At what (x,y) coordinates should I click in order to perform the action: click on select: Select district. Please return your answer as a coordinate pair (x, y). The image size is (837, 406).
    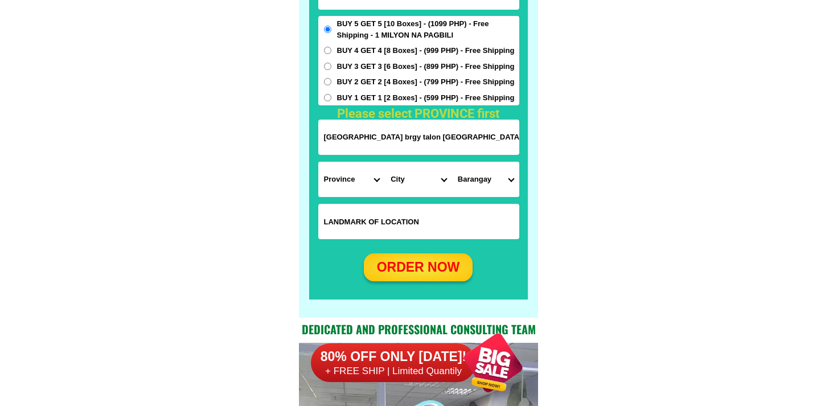
    Looking at the image, I should click on (419, 179).